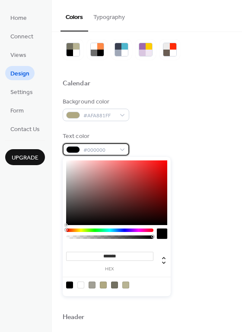 Image resolution: width=242 pixels, height=332 pixels. I want to click on label: hex, so click(110, 269).